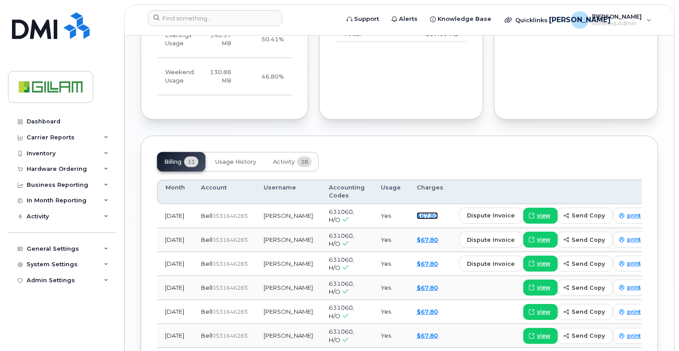 This screenshot has width=679, height=351. Describe the element at coordinates (391, 192) in the screenshot. I see `th: Usage` at that location.